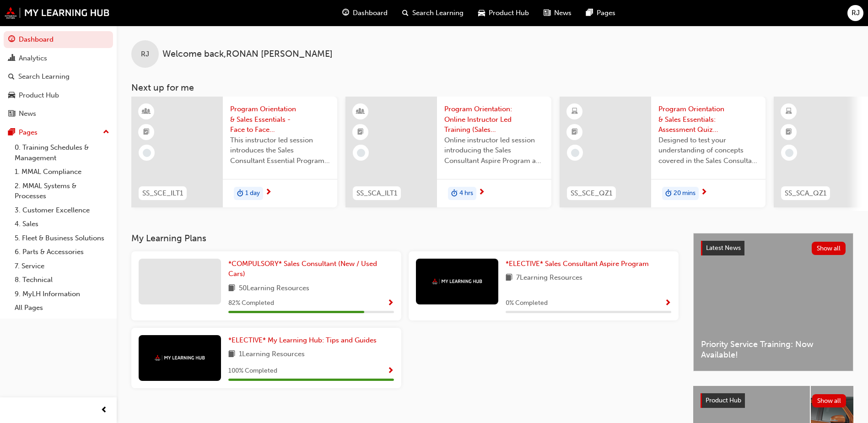 The width and height of the screenshot is (868, 423). I want to click on a: mmal, so click(57, 13).